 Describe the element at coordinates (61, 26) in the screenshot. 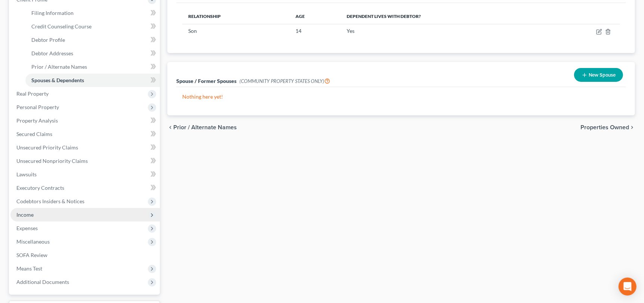

I see `span: Credit Counseling Course` at that location.